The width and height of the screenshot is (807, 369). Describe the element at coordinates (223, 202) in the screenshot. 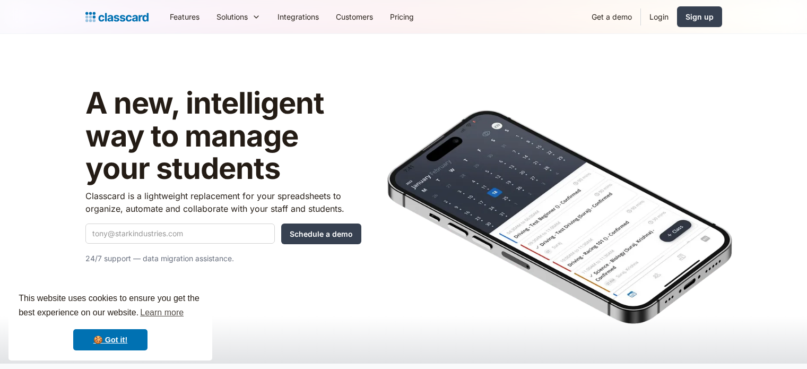

I see `p: Classcard is a lightweight replacement for your spreadsheets to organize, automate and collaborat...` at that location.